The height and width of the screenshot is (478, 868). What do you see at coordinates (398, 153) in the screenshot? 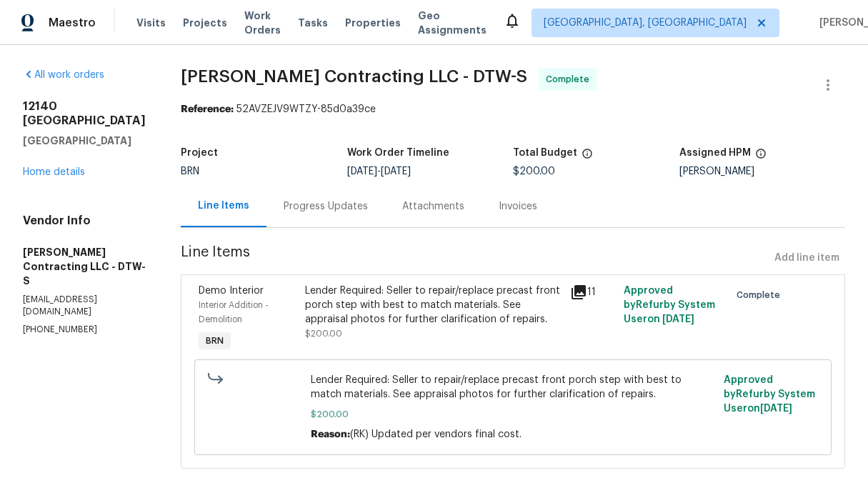
I see `h5: Work Order Timeline` at bounding box center [398, 153].